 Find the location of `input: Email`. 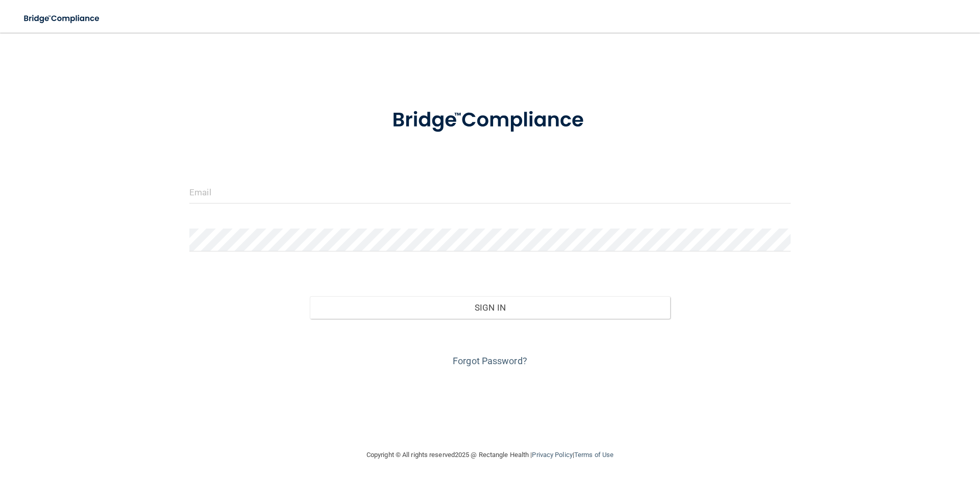

input: Email is located at coordinates (490, 191).